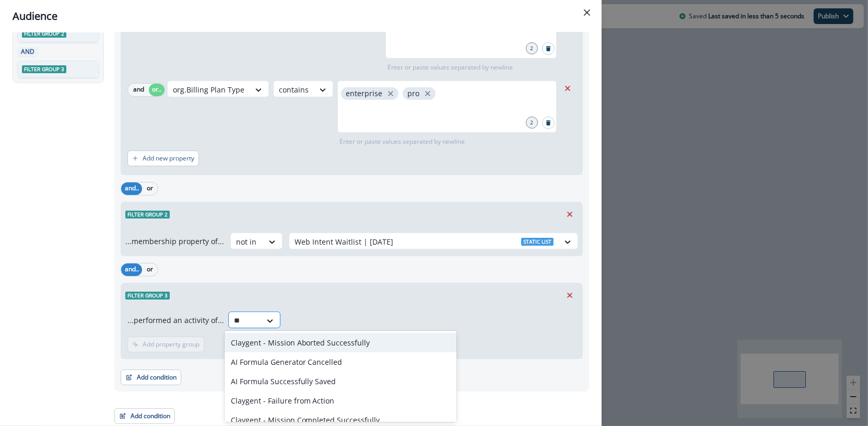 This screenshot has height=426, width=868. I want to click on p: Add new property, so click(168, 158).